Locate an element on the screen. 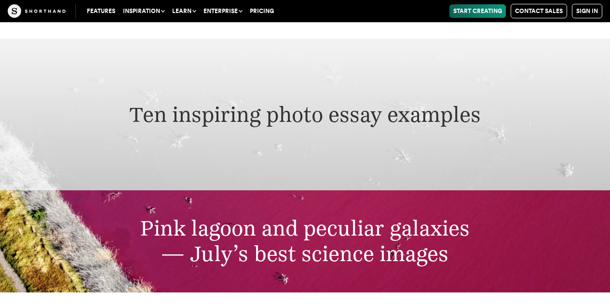 Image resolution: width=610 pixels, height=304 pixels. a: Pricing is located at coordinates (262, 11).